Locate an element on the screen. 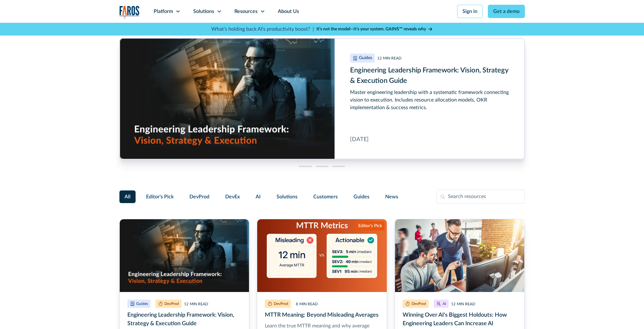 The height and width of the screenshot is (329, 644). input: Search resources is located at coordinates (481, 197).